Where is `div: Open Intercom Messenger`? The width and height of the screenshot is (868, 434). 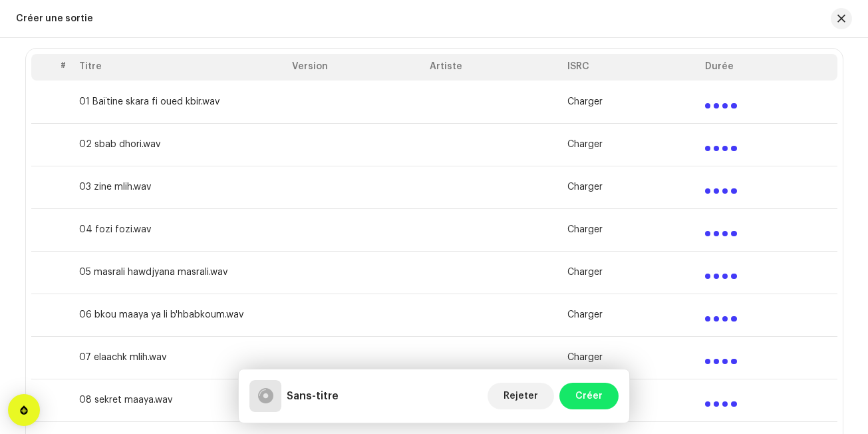
div: Open Intercom Messenger is located at coordinates (24, 410).